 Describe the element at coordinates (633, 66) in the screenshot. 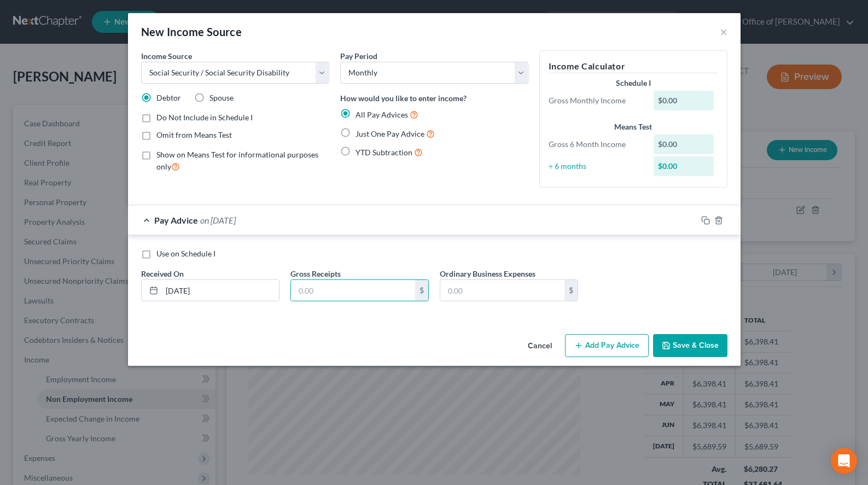

I see `h5: Income Calculator` at that location.